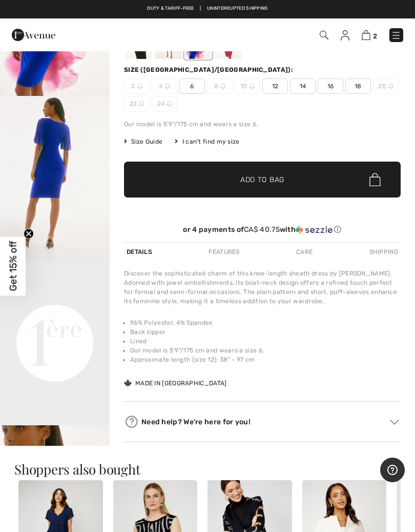  I want to click on img: Search, so click(324, 35).